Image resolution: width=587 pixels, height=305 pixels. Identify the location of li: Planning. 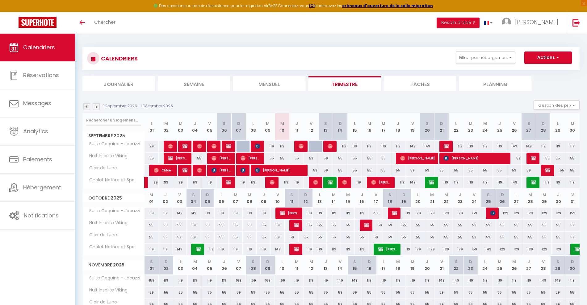
(495, 84).